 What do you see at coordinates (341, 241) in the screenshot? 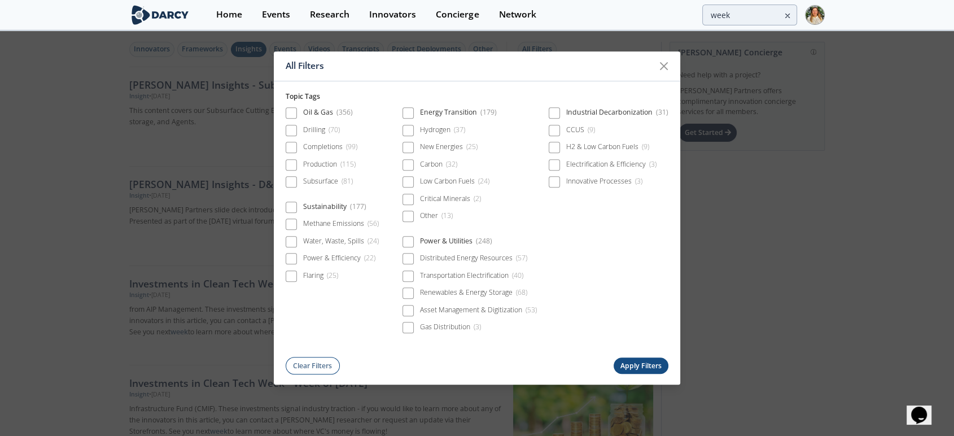
I see `div: Water, Waste, Spills` at bounding box center [341, 241].